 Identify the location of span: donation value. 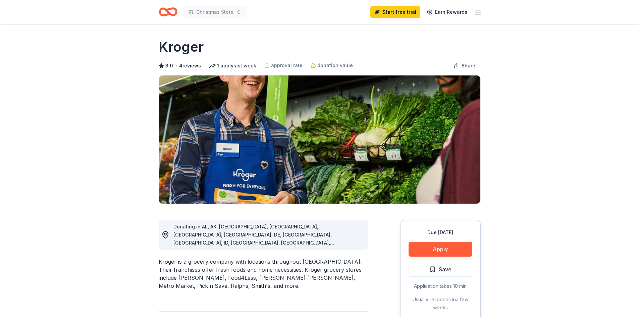
(335, 65).